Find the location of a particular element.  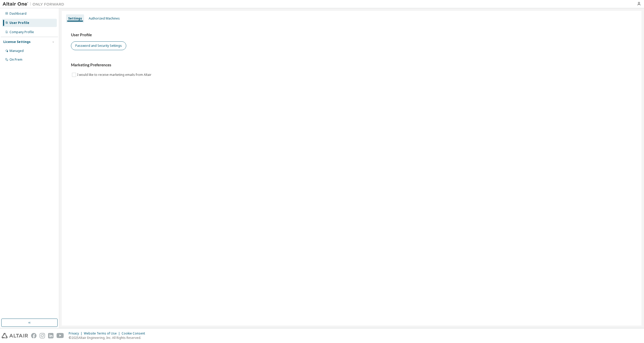

label: I would like to receive marketing emails from Altair is located at coordinates (115, 75).